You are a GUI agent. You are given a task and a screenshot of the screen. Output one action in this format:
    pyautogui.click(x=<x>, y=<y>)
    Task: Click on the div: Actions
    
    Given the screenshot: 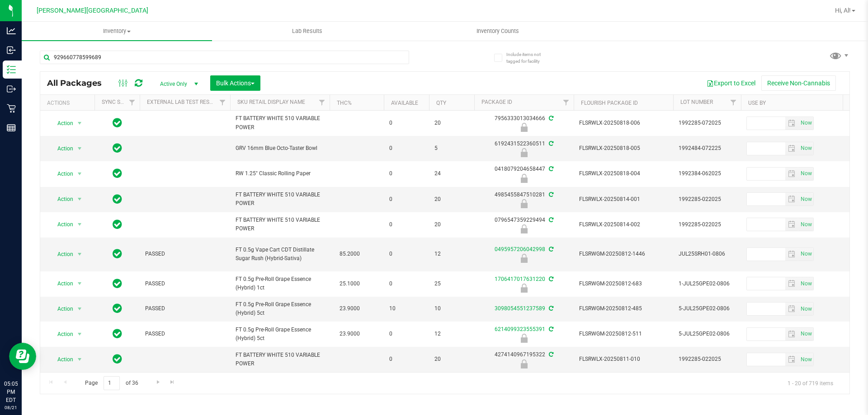 What is the action you would take?
    pyautogui.click(x=69, y=103)
    